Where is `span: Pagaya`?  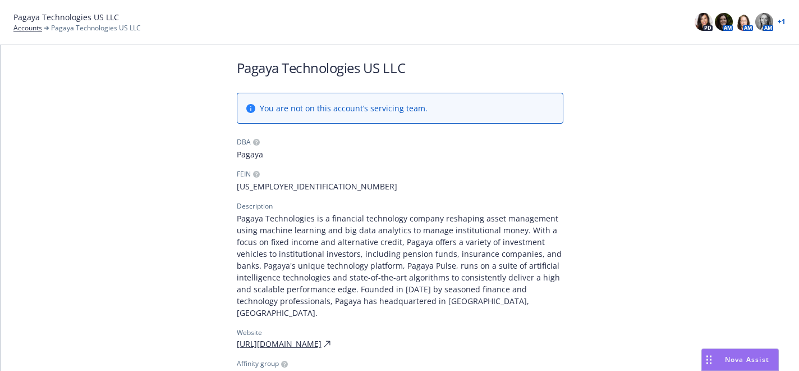
span: Pagaya is located at coordinates (400, 154).